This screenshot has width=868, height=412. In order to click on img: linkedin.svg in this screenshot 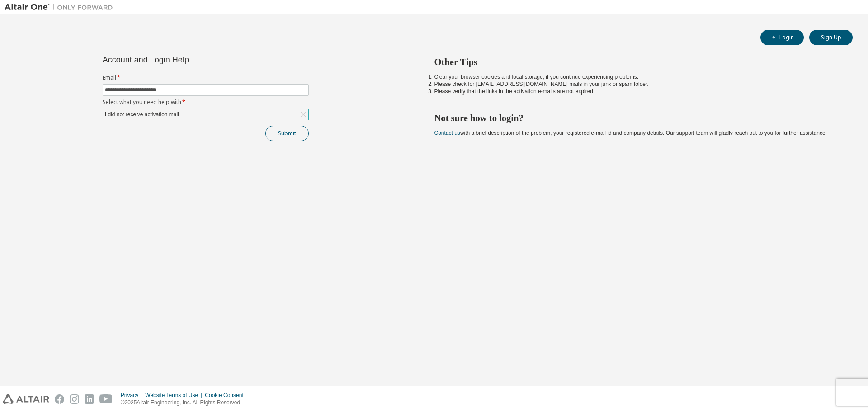, I will do `click(89, 399)`.